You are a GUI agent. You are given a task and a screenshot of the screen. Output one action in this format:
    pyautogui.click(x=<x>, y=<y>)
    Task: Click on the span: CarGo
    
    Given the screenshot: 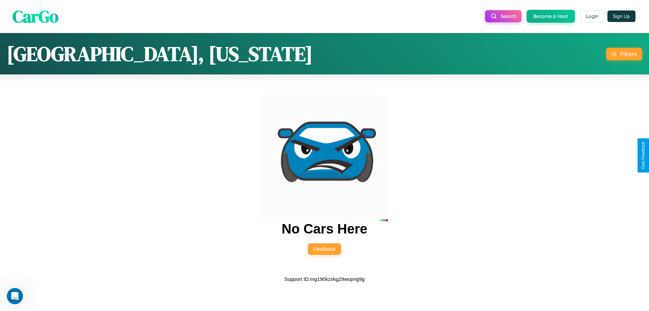 What is the action you would take?
    pyautogui.click(x=36, y=16)
    